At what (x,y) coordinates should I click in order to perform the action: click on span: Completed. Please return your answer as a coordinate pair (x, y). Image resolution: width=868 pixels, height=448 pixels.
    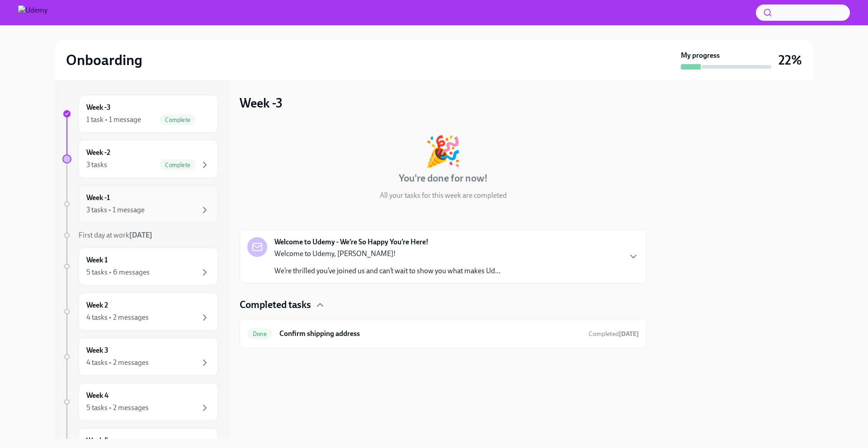
    Looking at the image, I should click on (613, 334).